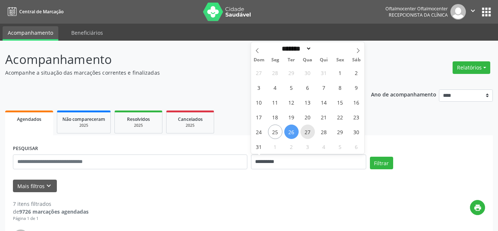 Image resolution: width=498 pixels, height=231 pixels. I want to click on span: Recepcionista da clínica, so click(418, 15).